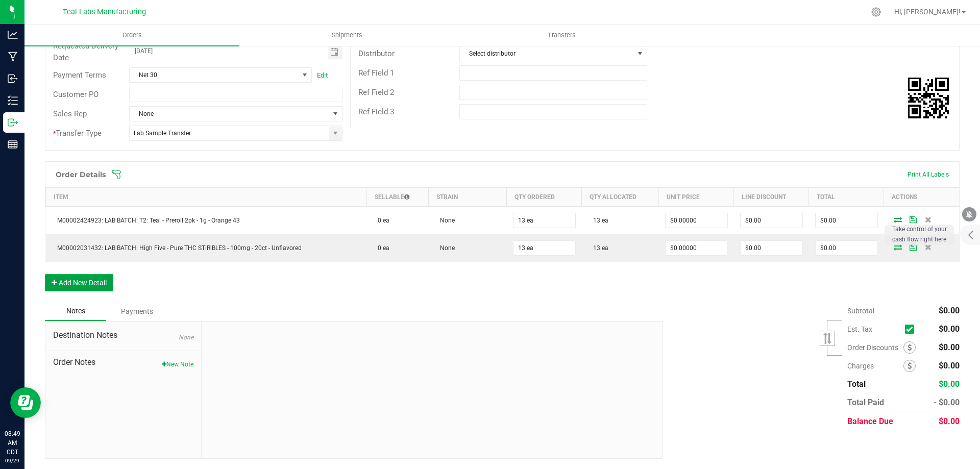 This screenshot has height=469, width=980. I want to click on span: M00002031432: LAB BATCH: High Five - Pure THC STiRiBLES - 100mg - 20ct - Unflavored, so click(177, 248).